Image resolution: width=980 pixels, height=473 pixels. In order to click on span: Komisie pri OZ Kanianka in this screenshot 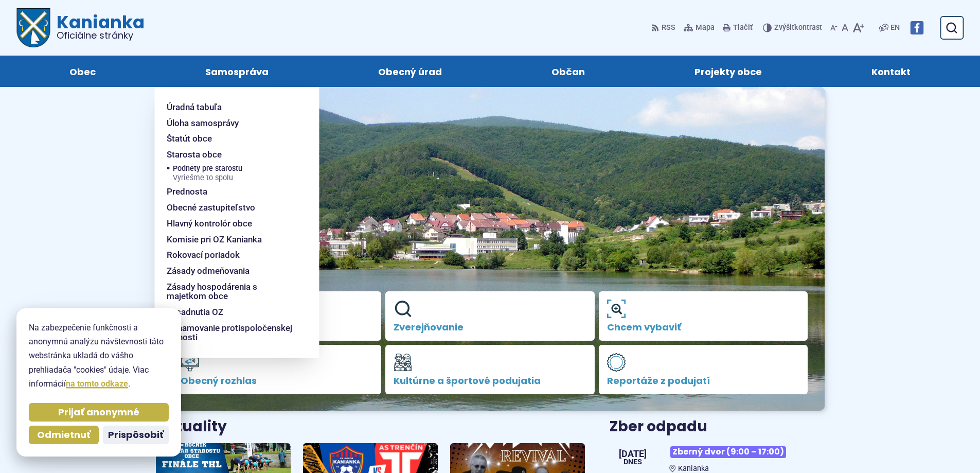, I will do `click(214, 240)`.